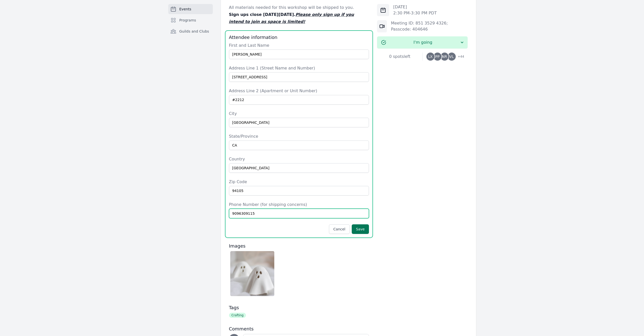 Image resolution: width=644 pixels, height=336 pixels. Describe the element at coordinates (422, 43) in the screenshot. I see `button: I'm going` at that location.